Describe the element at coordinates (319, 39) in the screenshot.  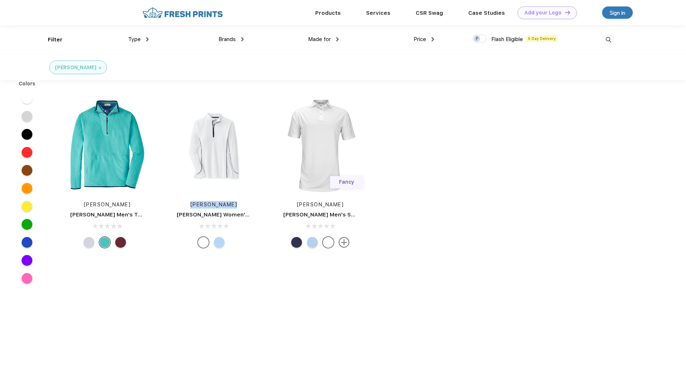
I see `span: Made for` at that location.